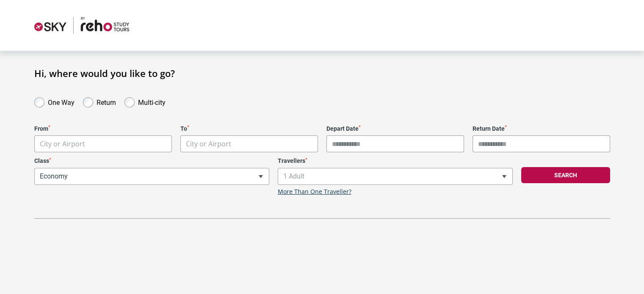 This screenshot has width=644, height=294. I want to click on button: Search, so click(566, 175).